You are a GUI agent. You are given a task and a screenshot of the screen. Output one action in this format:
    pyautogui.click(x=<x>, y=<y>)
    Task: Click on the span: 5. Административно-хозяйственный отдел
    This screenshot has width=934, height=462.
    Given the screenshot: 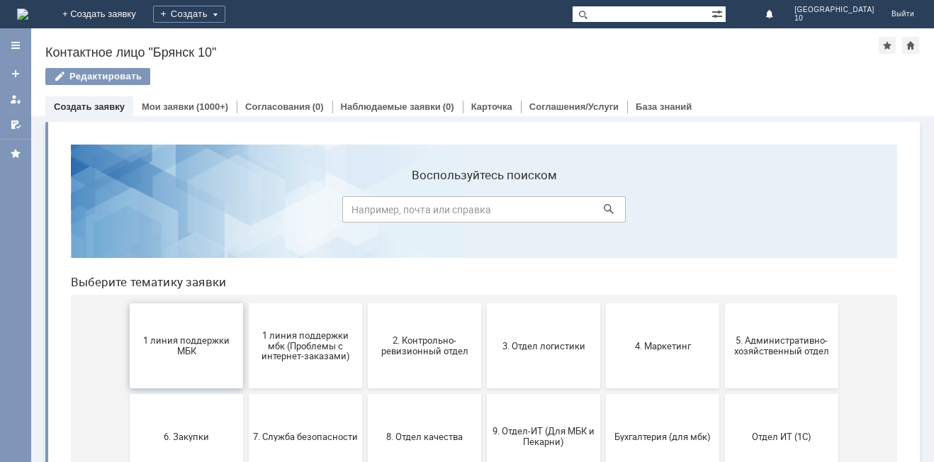 What is the action you would take?
    pyautogui.click(x=722, y=213)
    